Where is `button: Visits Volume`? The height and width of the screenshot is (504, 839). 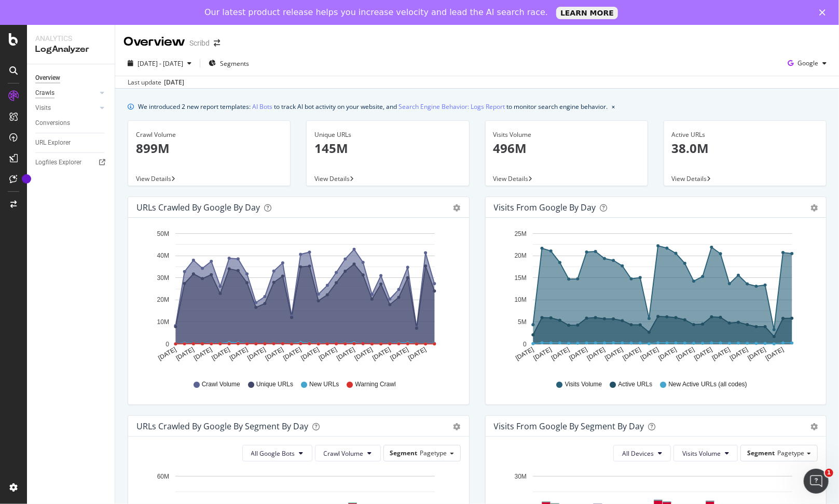 button: Visits Volume is located at coordinates (706, 454).